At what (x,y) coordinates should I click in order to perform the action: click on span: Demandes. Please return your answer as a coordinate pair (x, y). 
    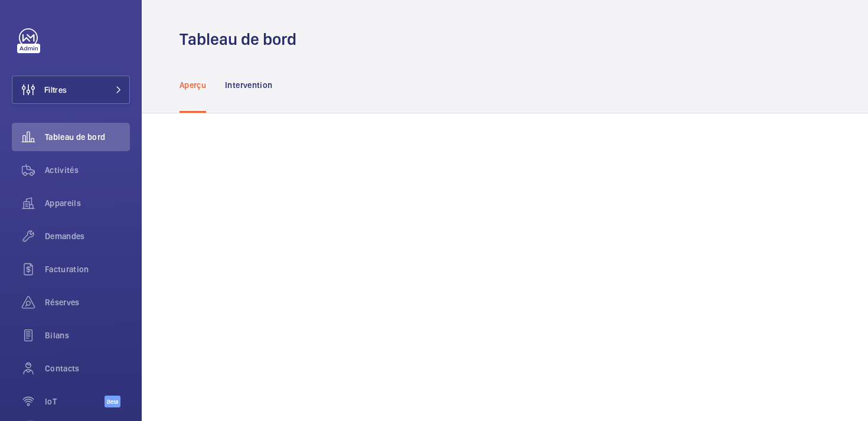
    Looking at the image, I should click on (87, 236).